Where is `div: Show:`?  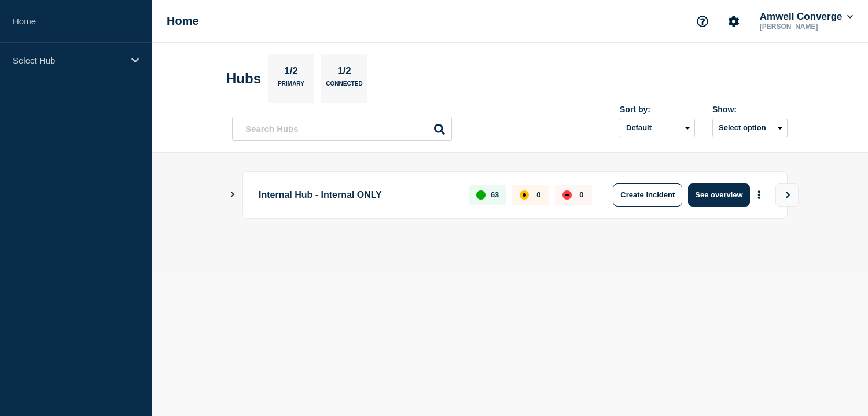 div: Show: is located at coordinates (750, 109).